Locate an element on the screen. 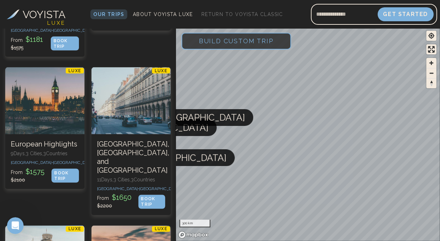  input: Email address is located at coordinates (345, 14).